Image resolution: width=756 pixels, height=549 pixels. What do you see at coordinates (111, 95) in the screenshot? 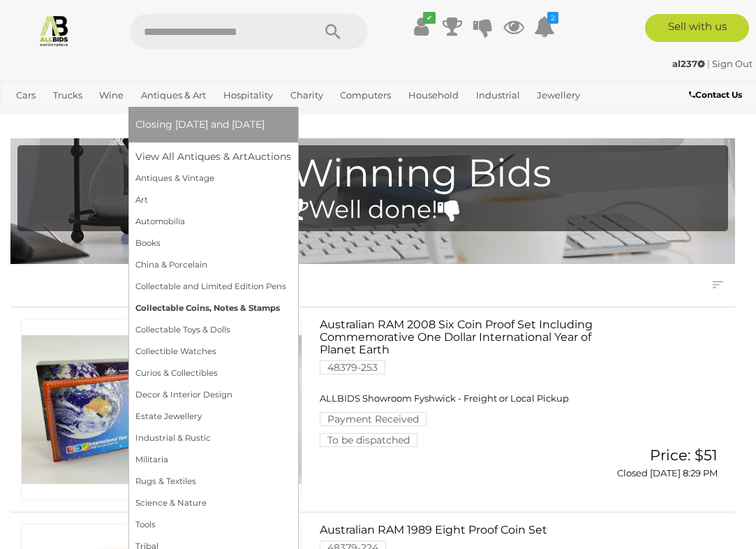
I see `a: Wine` at bounding box center [111, 95].